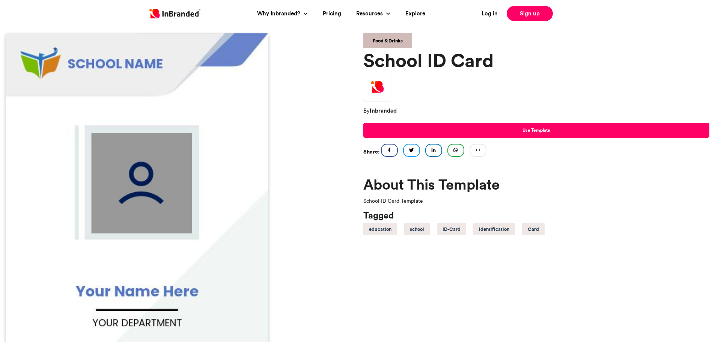 The height and width of the screenshot is (342, 715). I want to click on a: Explore, so click(415, 14).